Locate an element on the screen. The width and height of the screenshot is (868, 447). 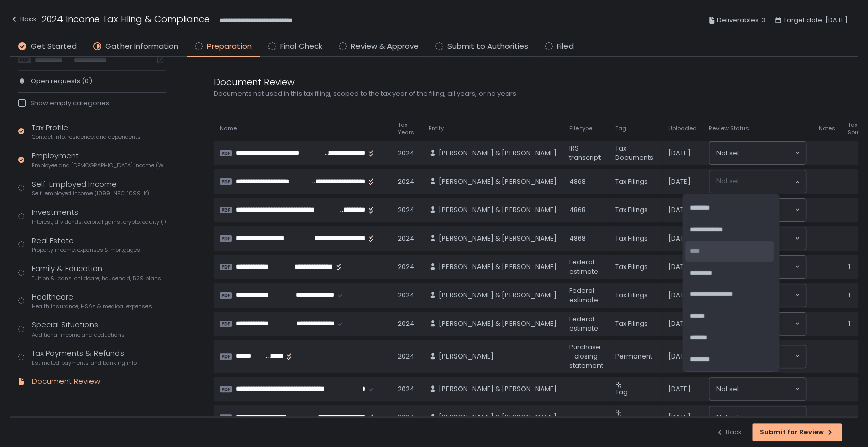
div: Employment is located at coordinates (98, 159).